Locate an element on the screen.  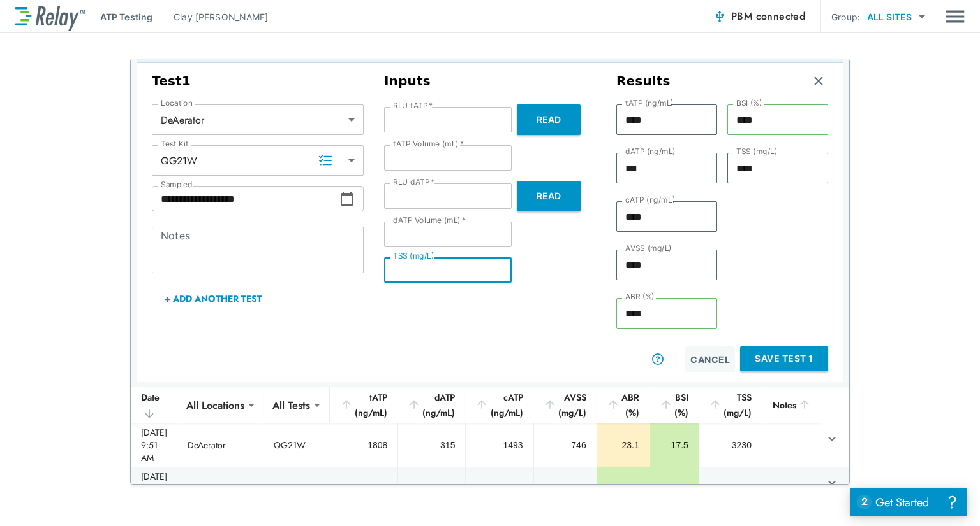
div: dATP (ng/mL) is located at coordinates (431, 405).